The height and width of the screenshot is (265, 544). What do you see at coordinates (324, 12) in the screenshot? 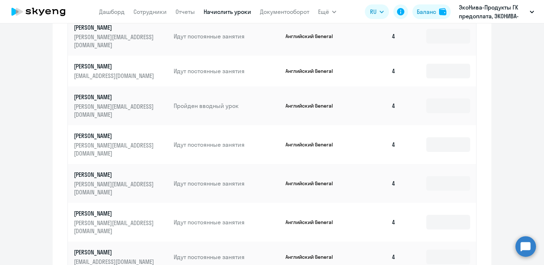
I see `span: Ещё` at bounding box center [324, 12].